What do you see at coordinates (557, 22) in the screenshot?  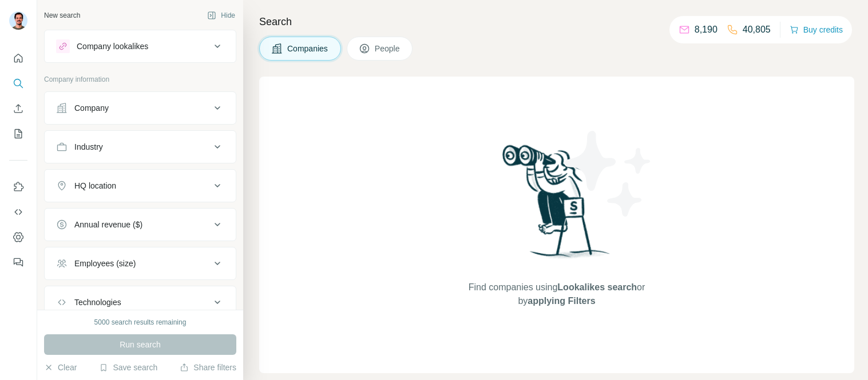 I see `h4: Search` at bounding box center [557, 22].